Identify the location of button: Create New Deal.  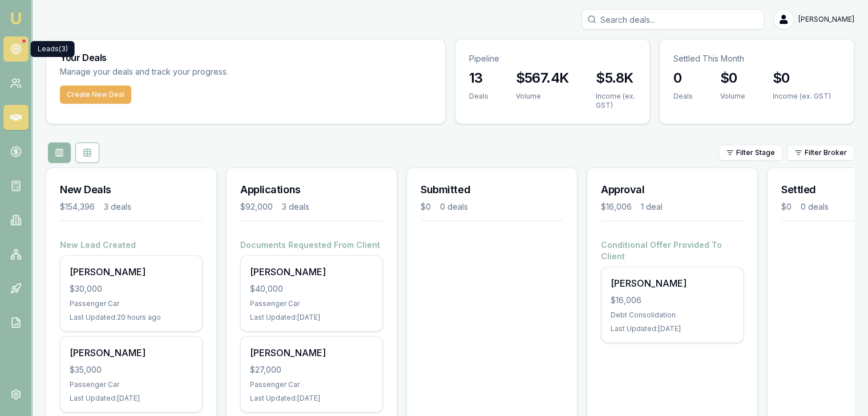
(95, 94).